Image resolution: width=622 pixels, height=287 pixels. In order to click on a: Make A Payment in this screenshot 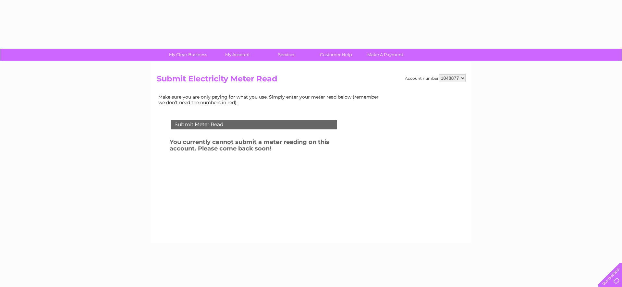, I will do `click(385, 54)`.